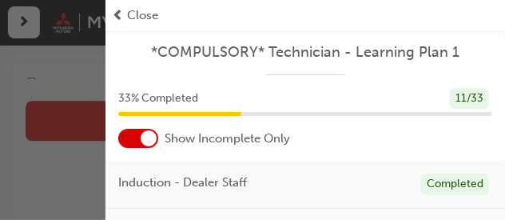 This screenshot has height=220, width=505. I want to click on span: *COMPULSORY* Technician - Learning Plan 1, so click(305, 52).